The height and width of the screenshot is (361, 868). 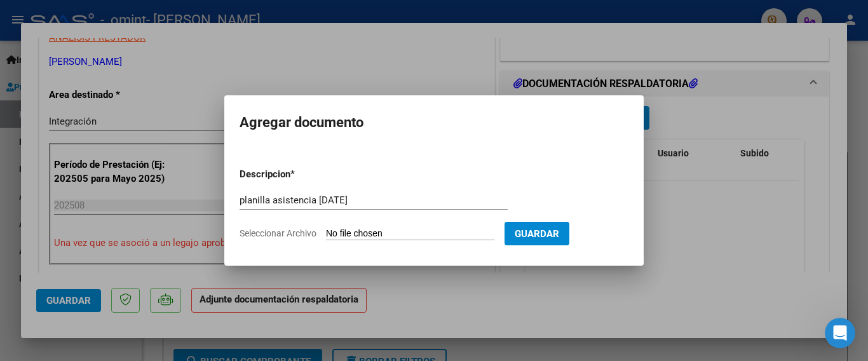 I want to click on button: Guardar, so click(x=537, y=233).